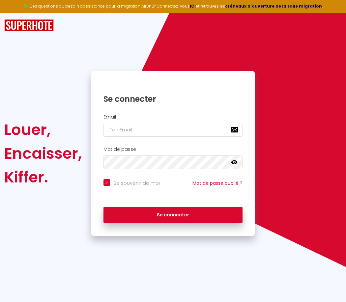 This screenshot has width=346, height=302. Describe the element at coordinates (173, 149) in the screenshot. I see `h2: Mot de passe` at that location.